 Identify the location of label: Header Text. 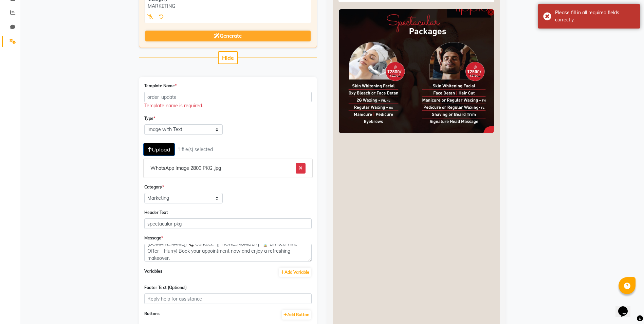
(156, 213).